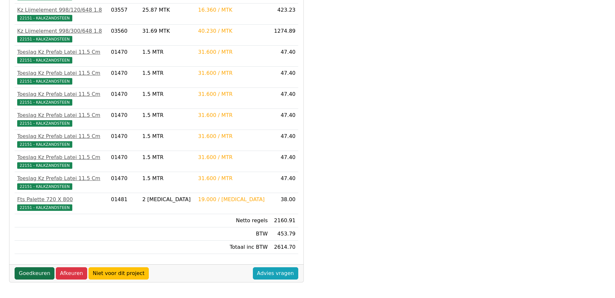 Image resolution: width=615 pixels, height=298 pixels. Describe the element at coordinates (284, 14) in the screenshot. I see `td: 423.23` at that location.